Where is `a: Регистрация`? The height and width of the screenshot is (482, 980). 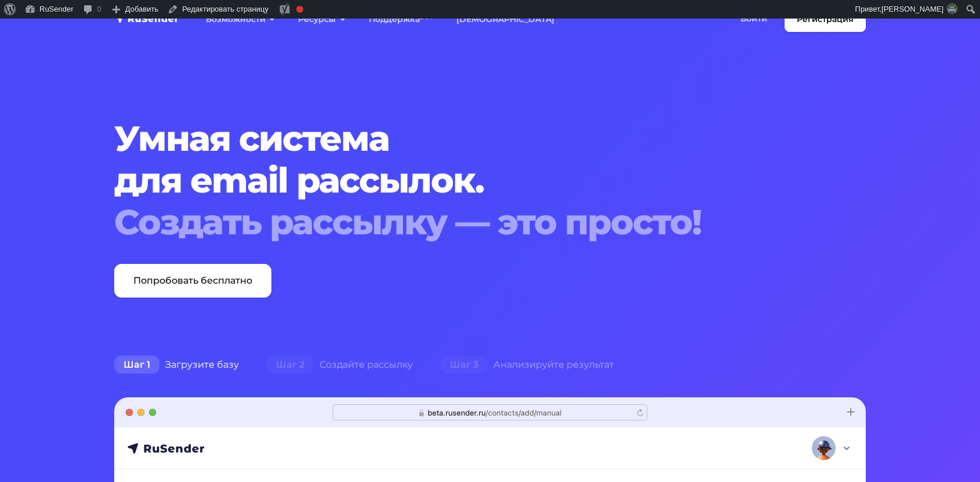 a: Регистрация is located at coordinates (824, 19).